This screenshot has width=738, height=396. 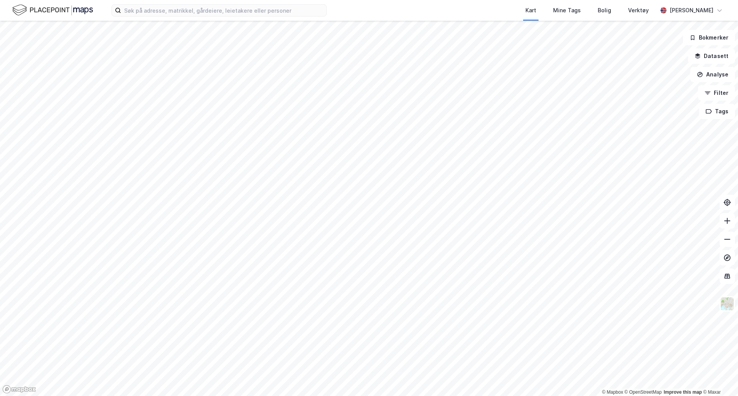 I want to click on div: Verktøy, so click(x=638, y=10).